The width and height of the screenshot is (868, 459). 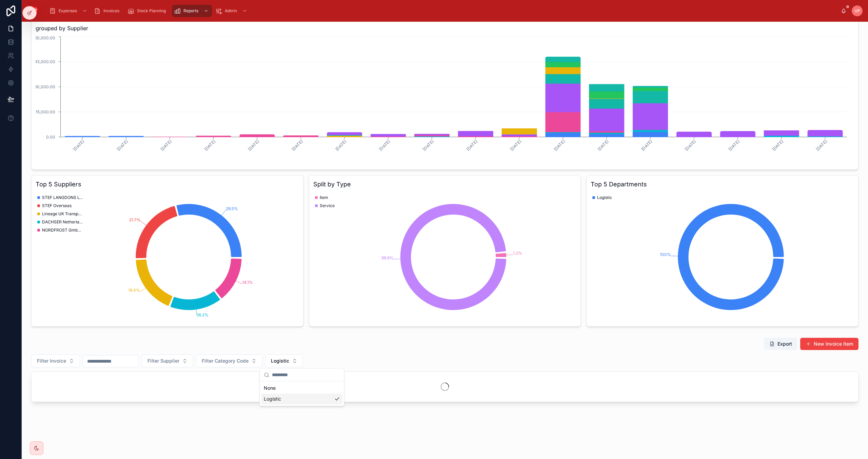 I want to click on span: UP, so click(x=857, y=11).